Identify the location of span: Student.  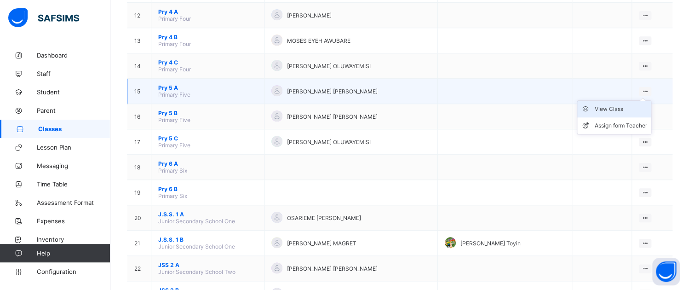
(74, 92).